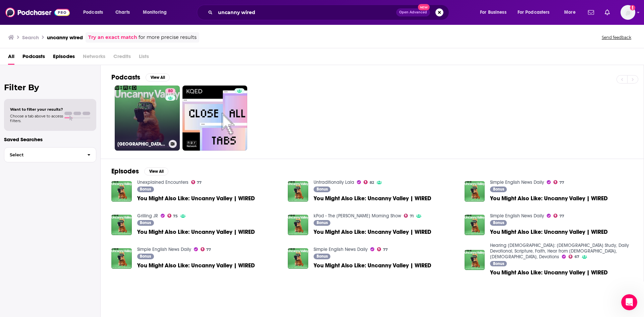  What do you see at coordinates (560, 251) in the screenshot?
I see `a: Hearing Jesus: Bible Study, Daily Devotional, Scripture, Faith, Hear from God, Bible, Devotions` at bounding box center [560, 251].